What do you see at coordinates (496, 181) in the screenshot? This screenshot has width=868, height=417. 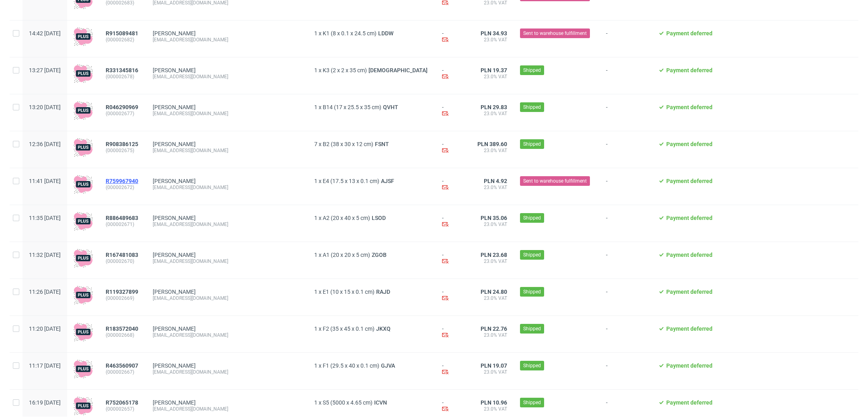 I see `span: PLN 4.92` at bounding box center [496, 181].